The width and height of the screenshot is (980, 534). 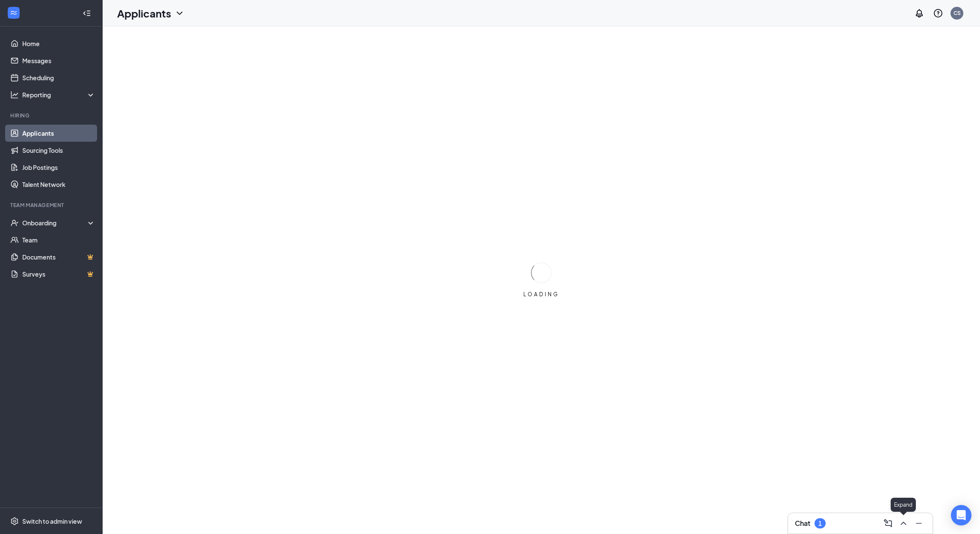 I want to click on a: Home, so click(x=59, y=44).